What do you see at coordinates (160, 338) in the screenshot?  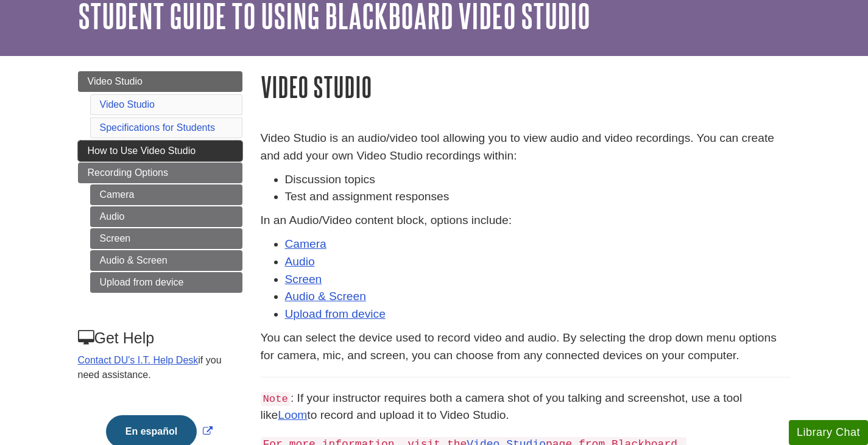 I see `h3: Get Help` at bounding box center [160, 338].